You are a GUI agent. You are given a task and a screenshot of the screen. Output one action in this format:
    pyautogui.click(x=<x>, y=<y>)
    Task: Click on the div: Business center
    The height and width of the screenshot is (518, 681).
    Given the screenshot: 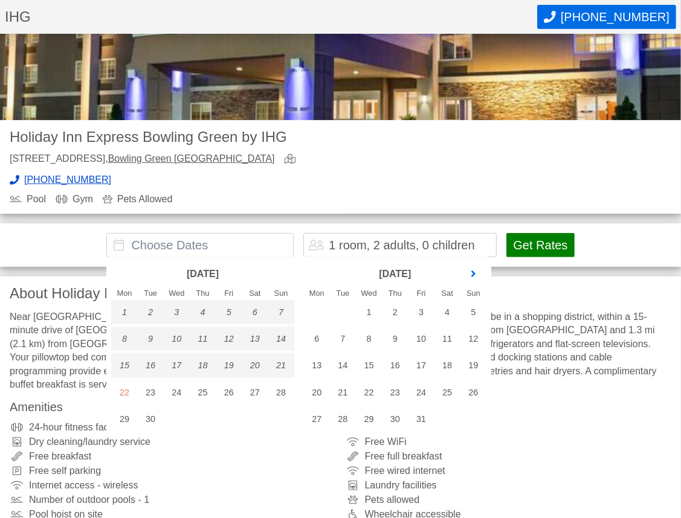 What is the action you would take?
    pyautogui.click(x=508, y=428)
    